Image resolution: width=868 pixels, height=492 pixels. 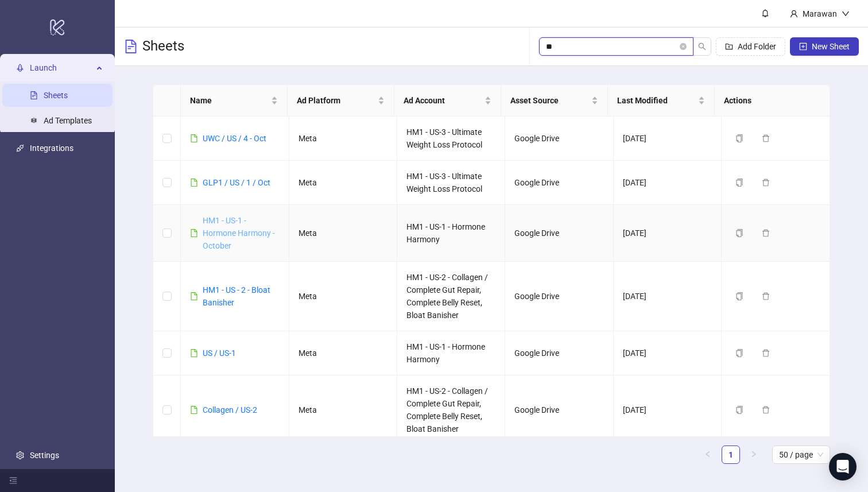 What do you see at coordinates (67, 121) in the screenshot?
I see `a: Ad Templates` at bounding box center [67, 121].